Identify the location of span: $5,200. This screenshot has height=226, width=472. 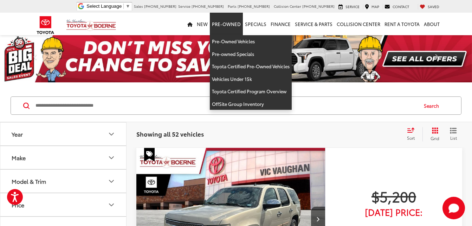
(393, 196).